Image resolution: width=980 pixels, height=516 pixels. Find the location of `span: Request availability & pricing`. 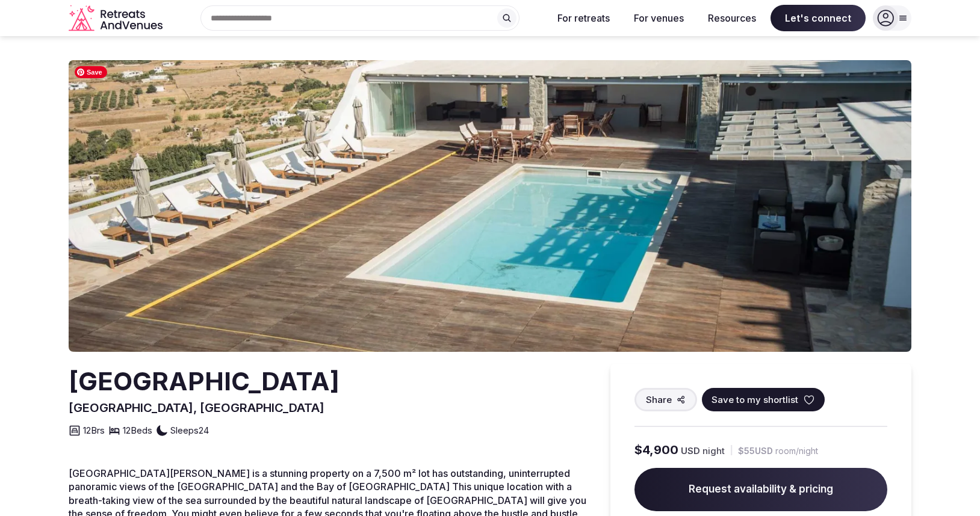

span: Request availability & pricing is located at coordinates (761, 489).